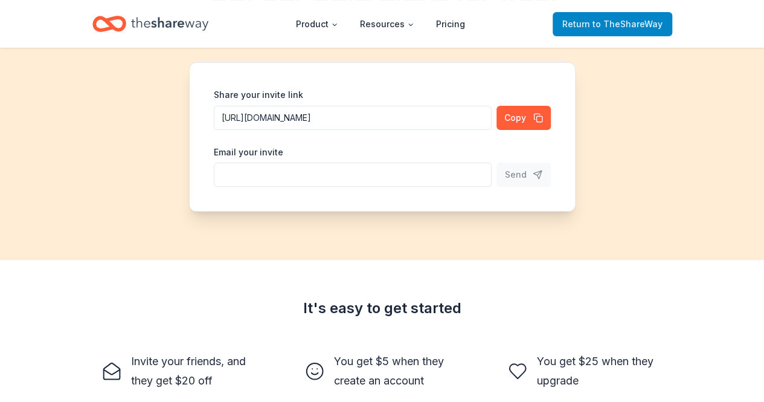 The image size is (764, 402). What do you see at coordinates (387, 24) in the screenshot?
I see `button: Resources` at bounding box center [387, 24].